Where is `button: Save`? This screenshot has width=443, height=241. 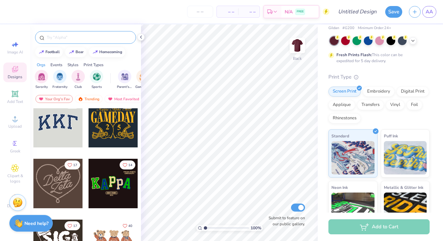 button: Save is located at coordinates (394, 12).